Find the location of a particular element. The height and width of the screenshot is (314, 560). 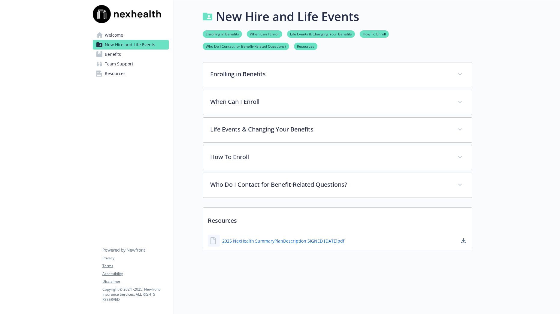

a: Life Events & Changing Your Benefits is located at coordinates (321, 34).